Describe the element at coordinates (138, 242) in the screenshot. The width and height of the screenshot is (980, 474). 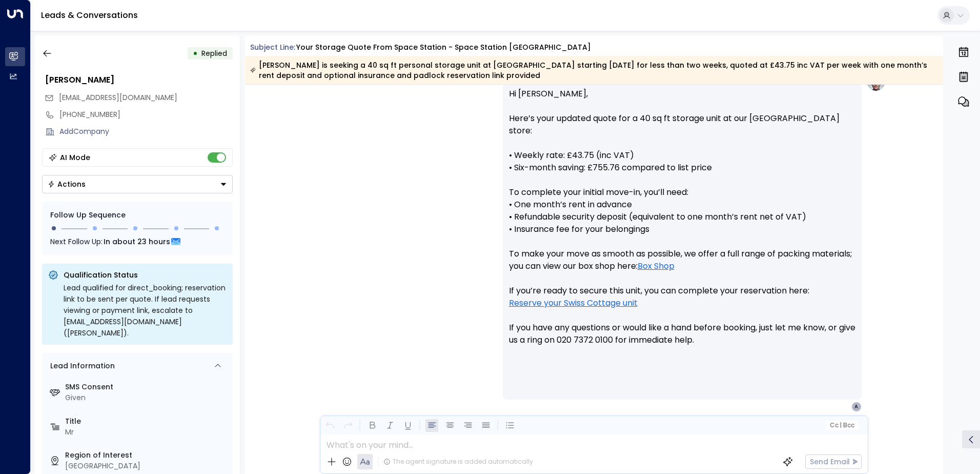
I see `div: Next Follow Up:` at that location.